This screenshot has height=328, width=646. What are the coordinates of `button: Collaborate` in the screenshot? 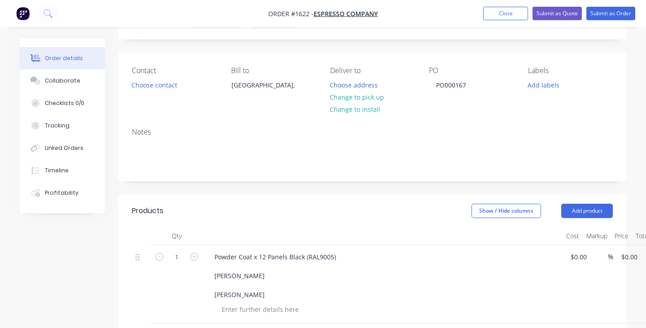 It's located at (62, 81).